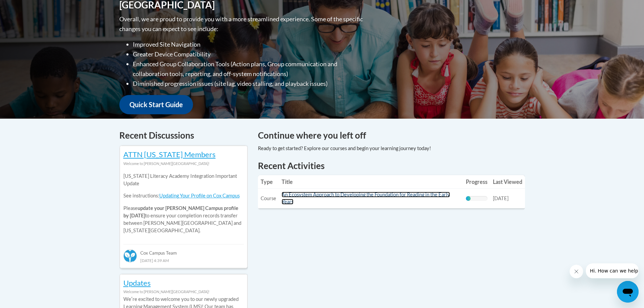 The width and height of the screenshot is (644, 308). What do you see at coordinates (508, 182) in the screenshot?
I see `th: Last Viewed` at bounding box center [508, 182].